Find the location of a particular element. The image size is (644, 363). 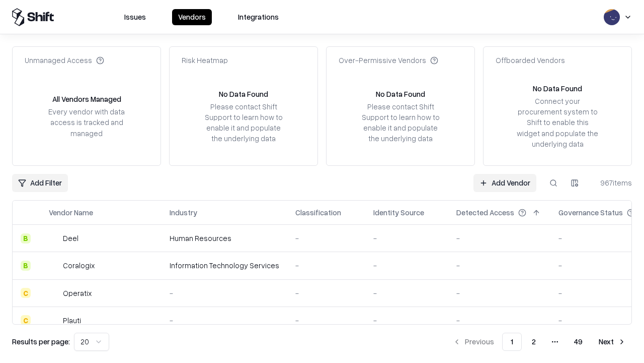

div: Identity Source is located at coordinates (399, 212).